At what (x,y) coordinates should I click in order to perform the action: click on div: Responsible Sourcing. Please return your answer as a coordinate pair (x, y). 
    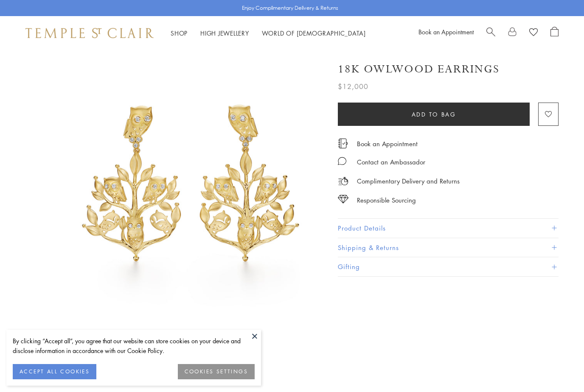
    Looking at the image, I should click on (386, 200).